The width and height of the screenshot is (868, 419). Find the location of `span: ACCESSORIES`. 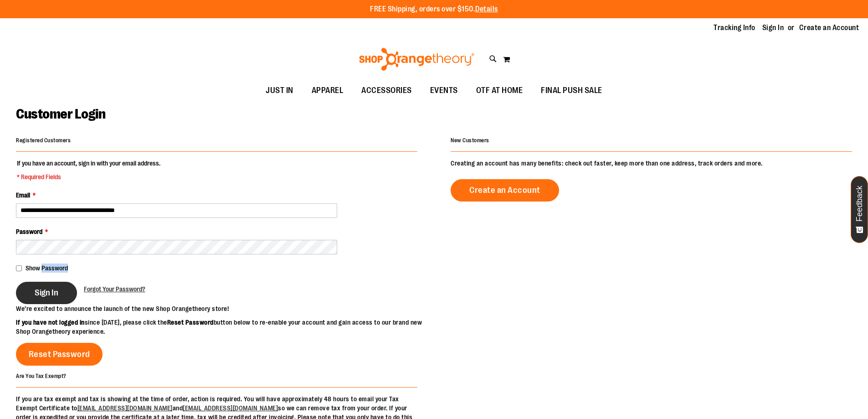

span: ACCESSORIES is located at coordinates (387, 90).